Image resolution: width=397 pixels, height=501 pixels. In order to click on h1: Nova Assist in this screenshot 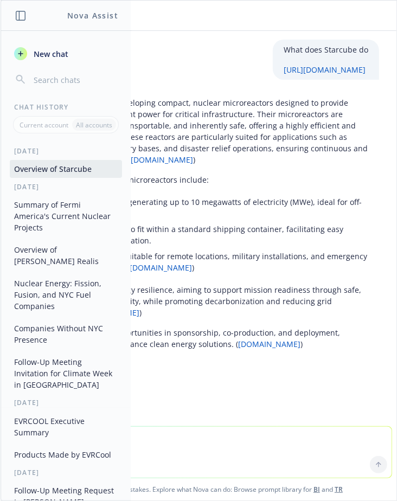, I will do `click(93, 15)`.